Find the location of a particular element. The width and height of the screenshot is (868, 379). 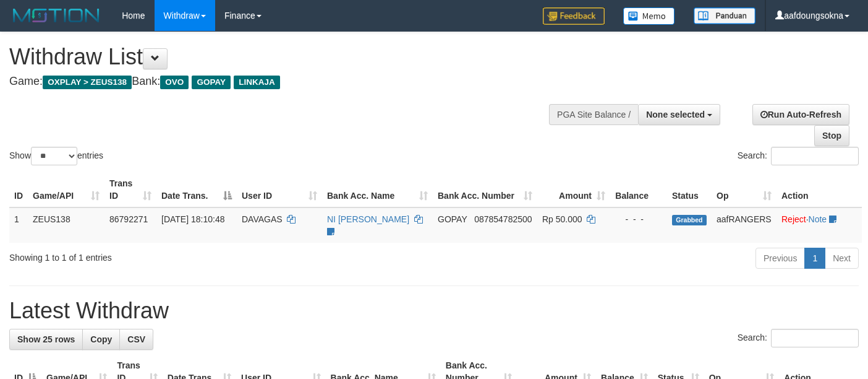

div: Showing 1 to 1 of 1 entries is located at coordinates (180, 255).